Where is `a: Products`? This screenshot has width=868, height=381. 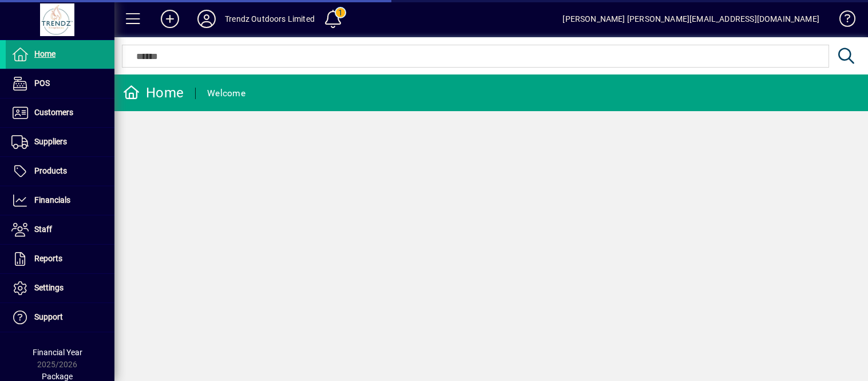 a: Products is located at coordinates (60, 171).